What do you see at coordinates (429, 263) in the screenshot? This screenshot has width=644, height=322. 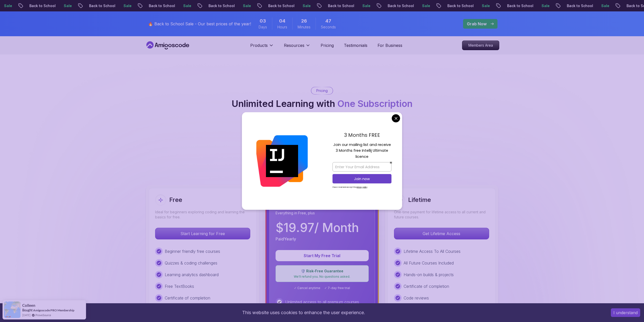 I see `p: All Future Courses Included` at bounding box center [429, 263].